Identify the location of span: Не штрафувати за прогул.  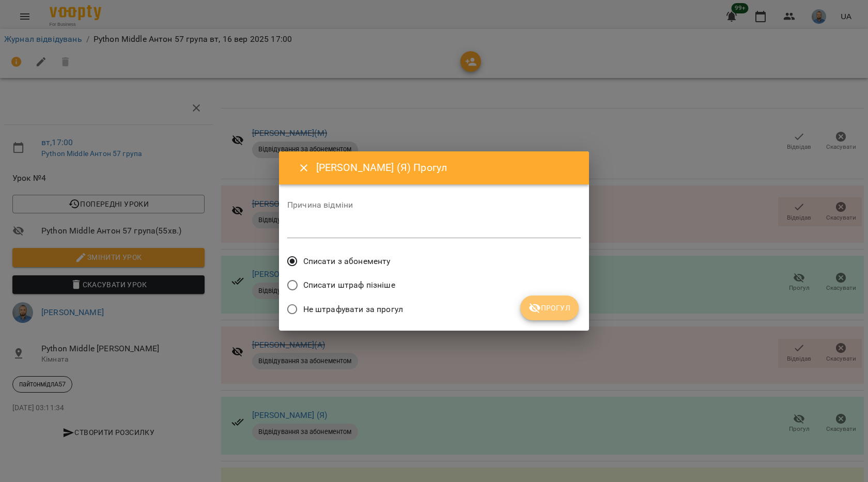
(353, 309).